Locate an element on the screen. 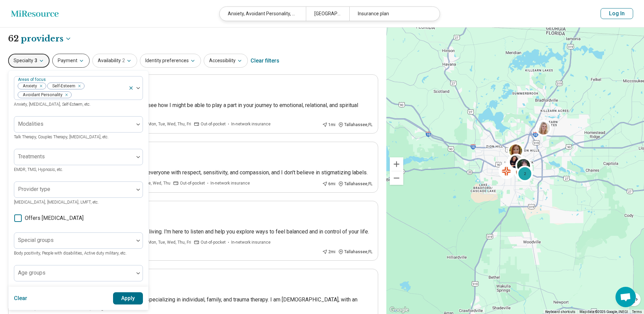 The height and width of the screenshot is (314, 644). button: Availability2 is located at coordinates (115, 60).